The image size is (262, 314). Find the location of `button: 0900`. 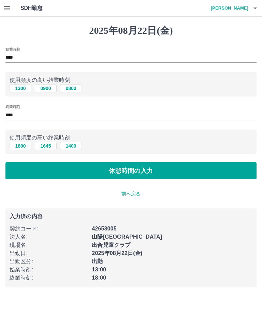

button: 0900 is located at coordinates (46, 88).